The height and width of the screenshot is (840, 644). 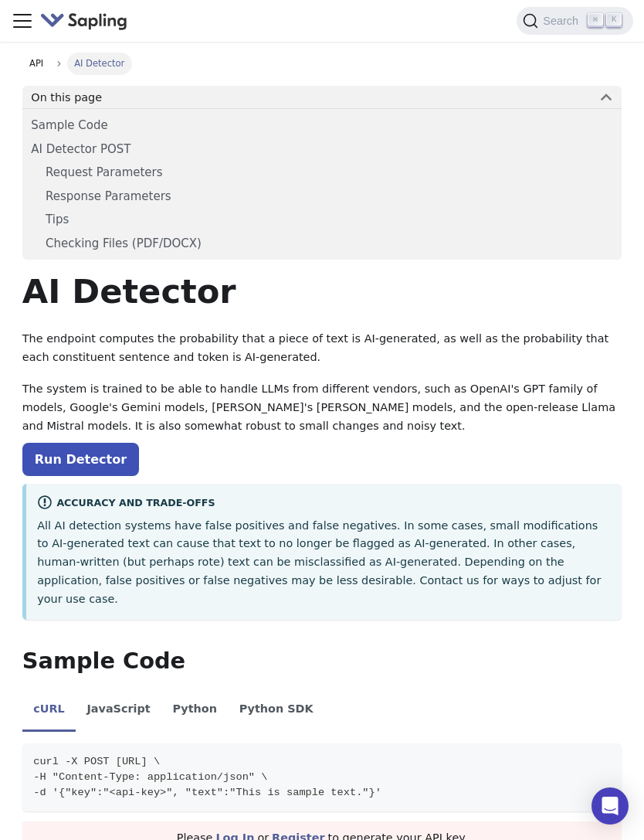 I want to click on div: Open Intercom Messenger, so click(x=611, y=806).